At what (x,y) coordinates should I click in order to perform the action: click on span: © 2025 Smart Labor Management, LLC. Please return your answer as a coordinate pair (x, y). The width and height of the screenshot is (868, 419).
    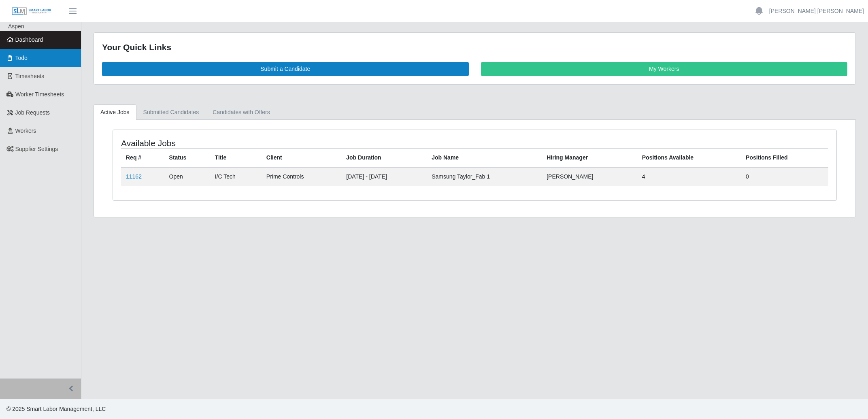
    Looking at the image, I should click on (56, 409).